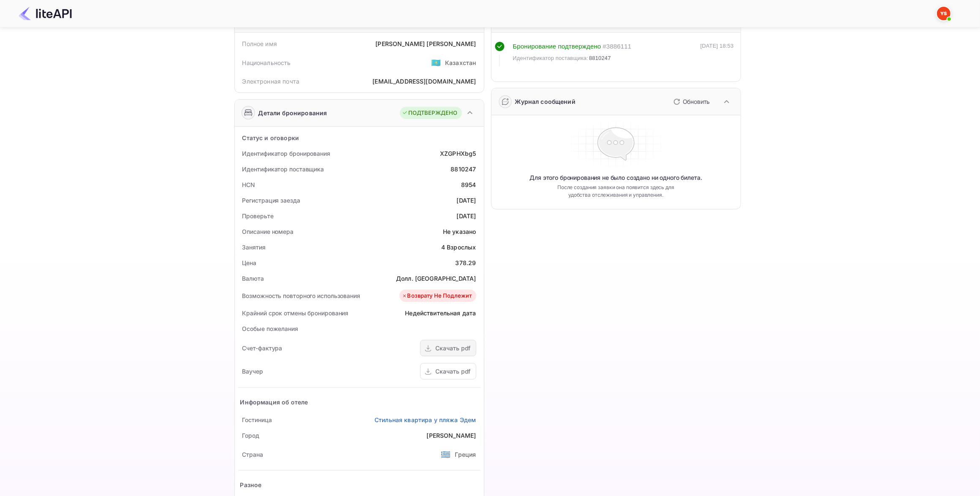  What do you see at coordinates (266, 63) in the screenshot?
I see `div: Национальность` at bounding box center [266, 63].